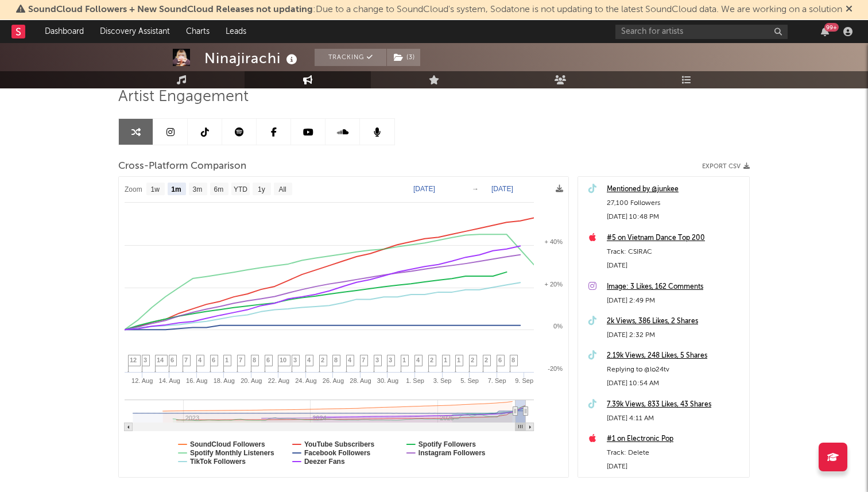 The image size is (868, 492). What do you see at coordinates (675, 453) in the screenshot?
I see `div: Track: Delete` at bounding box center [675, 453].